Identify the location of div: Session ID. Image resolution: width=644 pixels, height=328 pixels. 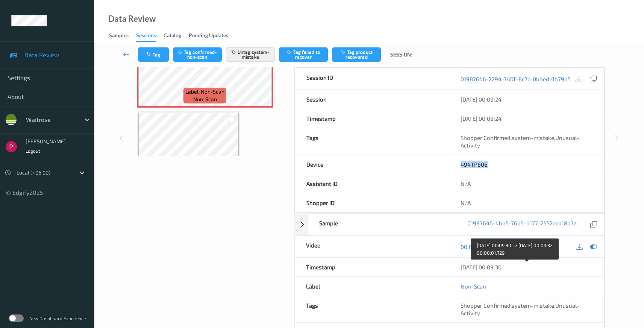
(372, 78).